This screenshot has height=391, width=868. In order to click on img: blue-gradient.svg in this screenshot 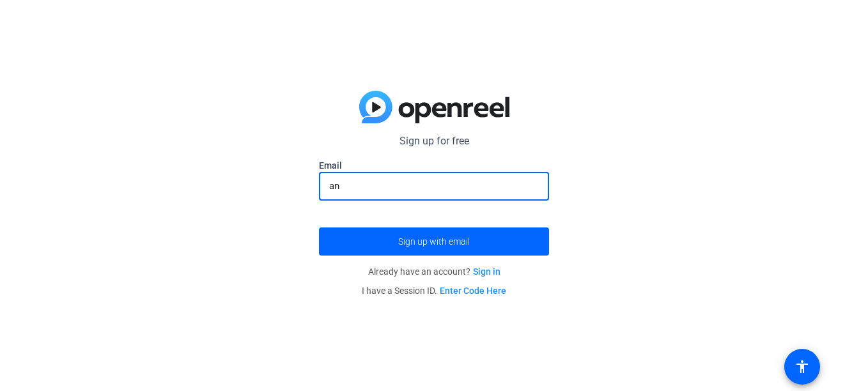, I will do `click(434, 107)`.